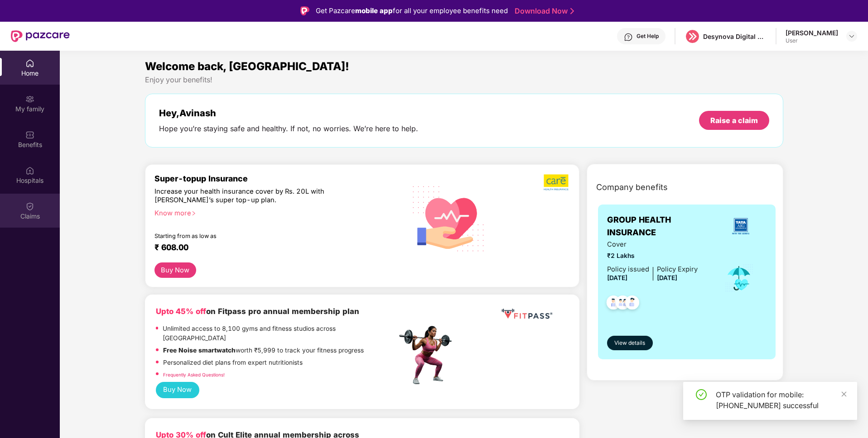  What do you see at coordinates (812, 40) in the screenshot?
I see `div: User` at bounding box center [812, 40].